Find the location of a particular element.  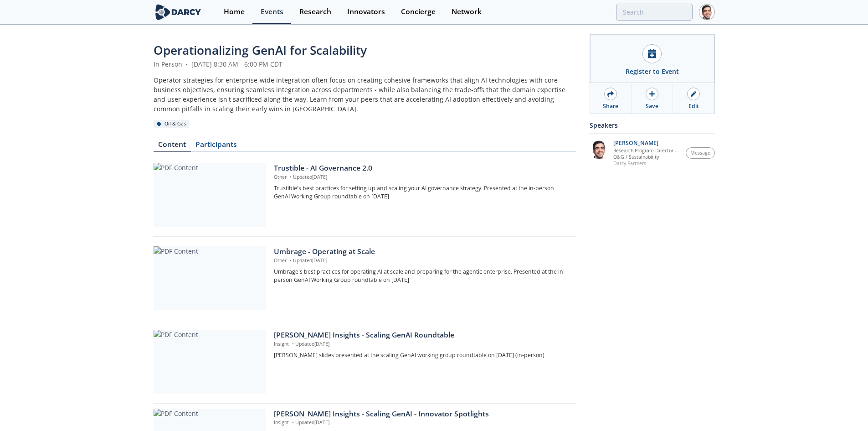

div: Innovators is located at coordinates (366, 12).